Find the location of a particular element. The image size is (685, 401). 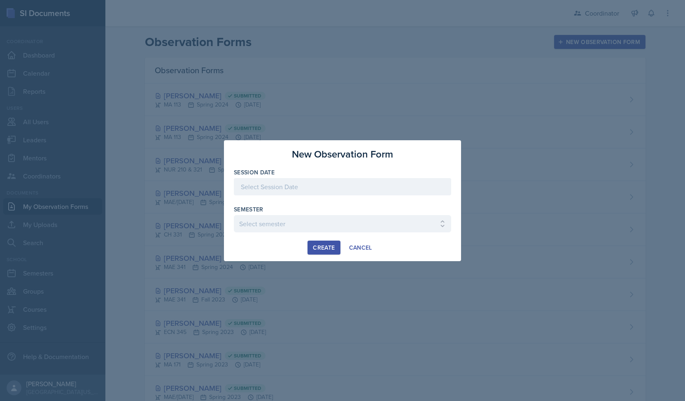

h3: New Observation Form is located at coordinates (343, 154).